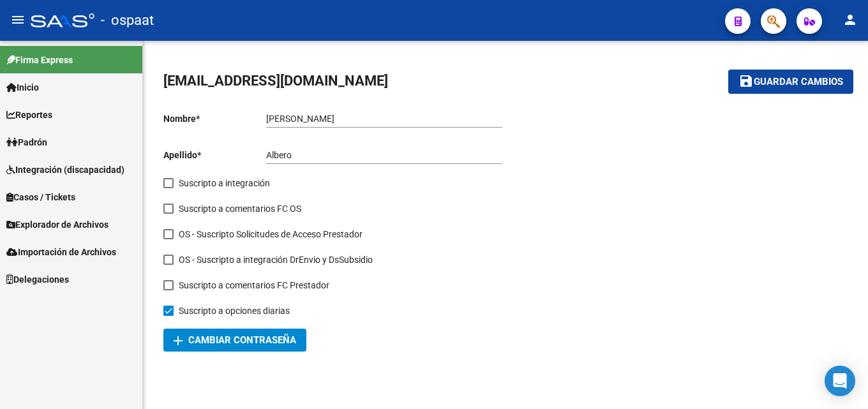  I want to click on mat-icon: add, so click(178, 340).